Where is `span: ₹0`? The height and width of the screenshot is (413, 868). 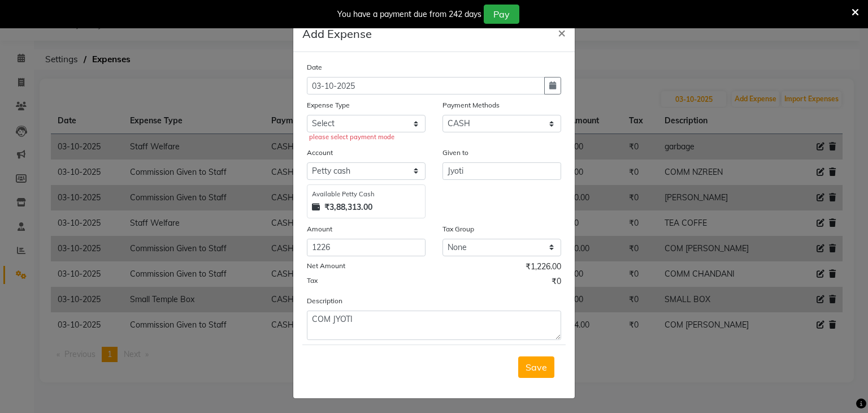
span: ₹0 is located at coordinates (556, 282).